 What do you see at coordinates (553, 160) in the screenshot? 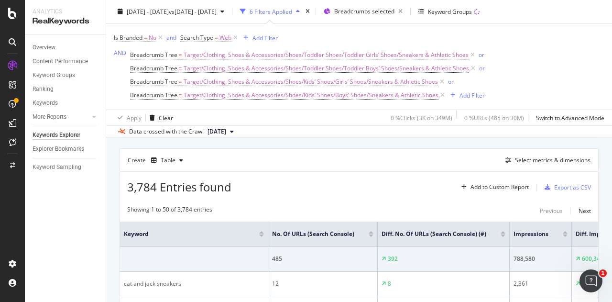
I see `div: Select metrics & dimensions` at bounding box center [553, 160].